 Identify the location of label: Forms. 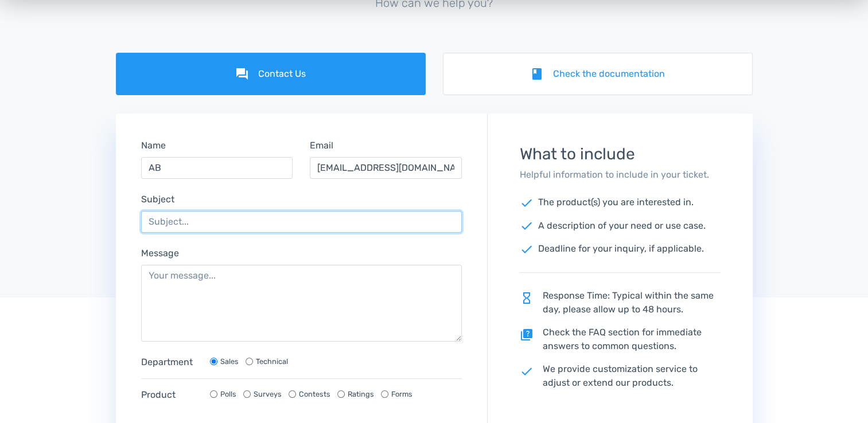
(402, 394).